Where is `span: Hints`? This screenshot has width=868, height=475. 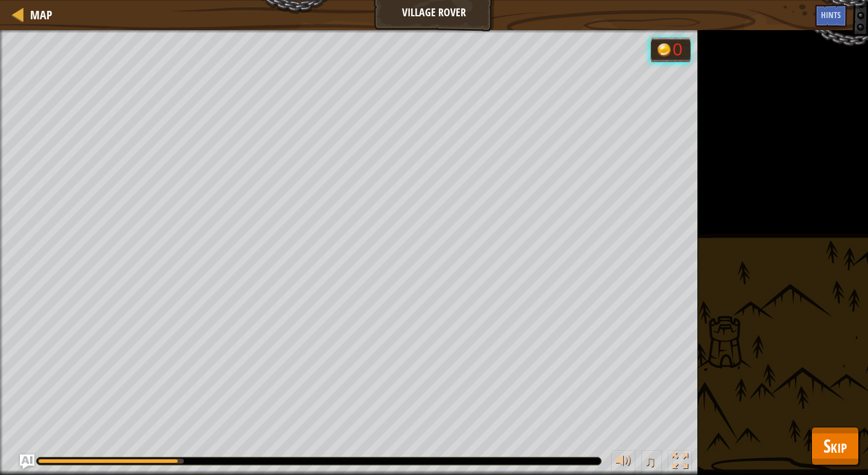
span: Hints is located at coordinates (830, 14).